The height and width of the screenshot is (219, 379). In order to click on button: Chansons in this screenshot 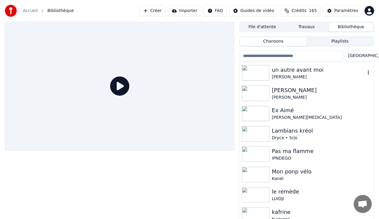, I will do `click(273, 41)`.